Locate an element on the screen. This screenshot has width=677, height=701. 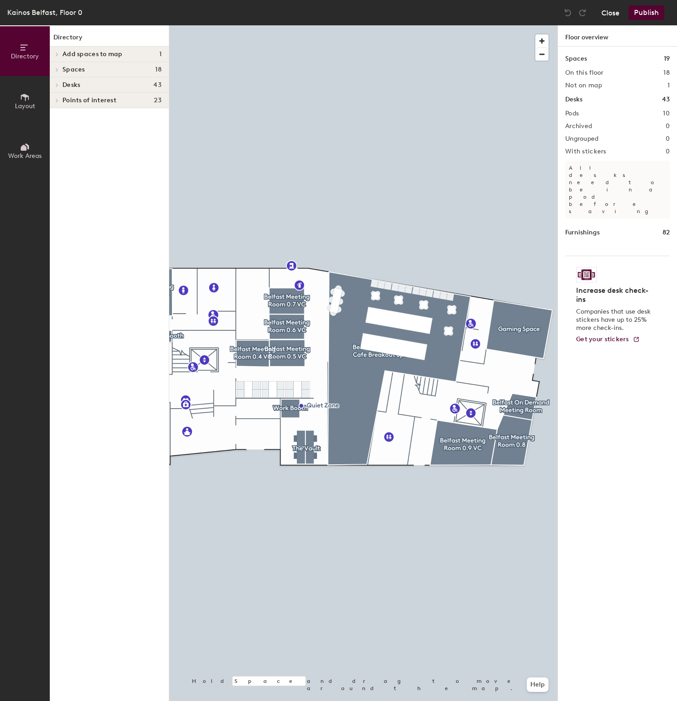
h2: Archived is located at coordinates (579, 126).